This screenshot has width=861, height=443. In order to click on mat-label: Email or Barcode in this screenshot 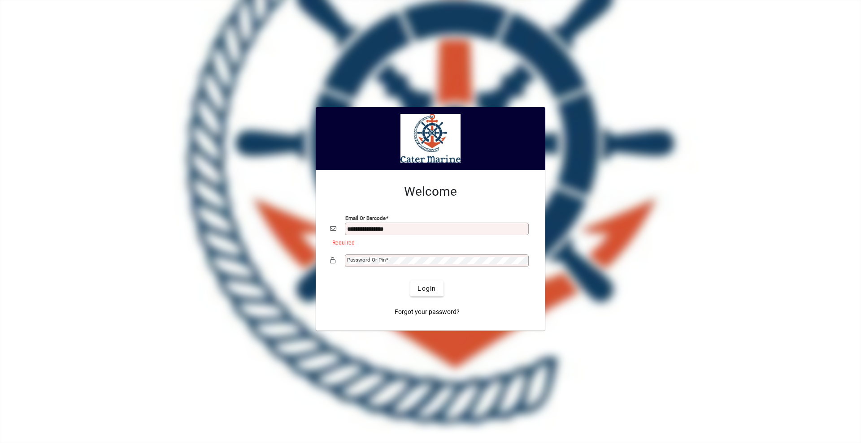, I will do `click(365, 218)`.